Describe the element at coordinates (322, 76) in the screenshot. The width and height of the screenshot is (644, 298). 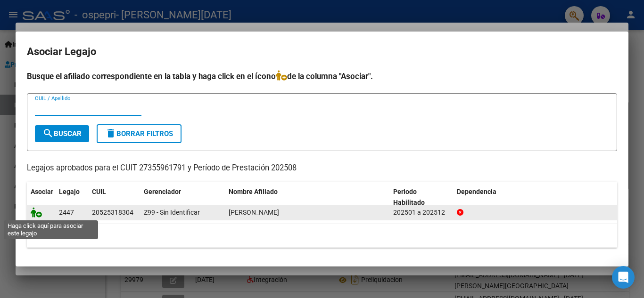
I see `h4: Busque el afiliado correspondiente en la tabla y haga click en el ícono de la columna "Asociar".` at that location.